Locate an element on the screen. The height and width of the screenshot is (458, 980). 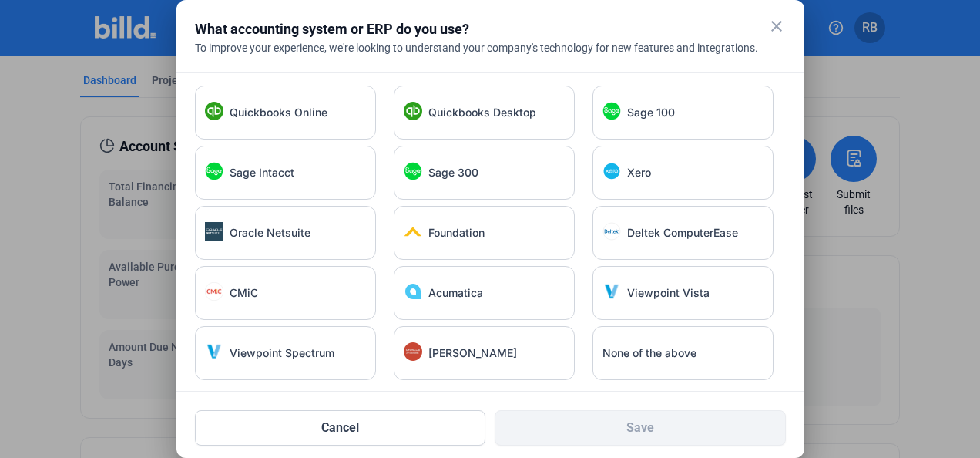
span: Sage 100 is located at coordinates (651, 112).